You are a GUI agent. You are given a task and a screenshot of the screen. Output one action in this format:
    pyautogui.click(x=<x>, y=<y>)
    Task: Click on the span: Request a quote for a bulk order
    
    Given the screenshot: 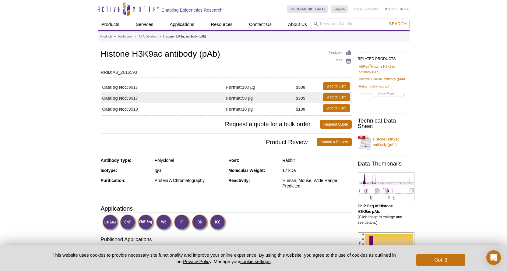 What is the action you would take?
    pyautogui.click(x=210, y=124)
    